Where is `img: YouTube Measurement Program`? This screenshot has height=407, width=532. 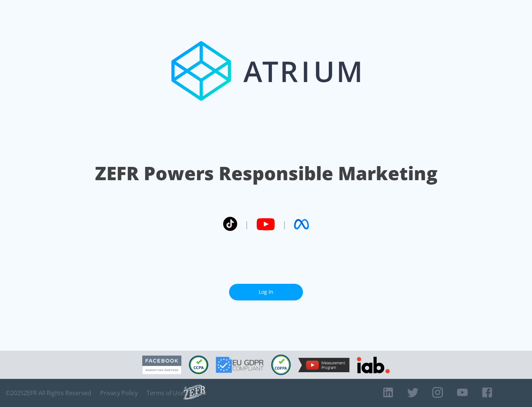
img: YouTube Measurement Program is located at coordinates (324, 365).